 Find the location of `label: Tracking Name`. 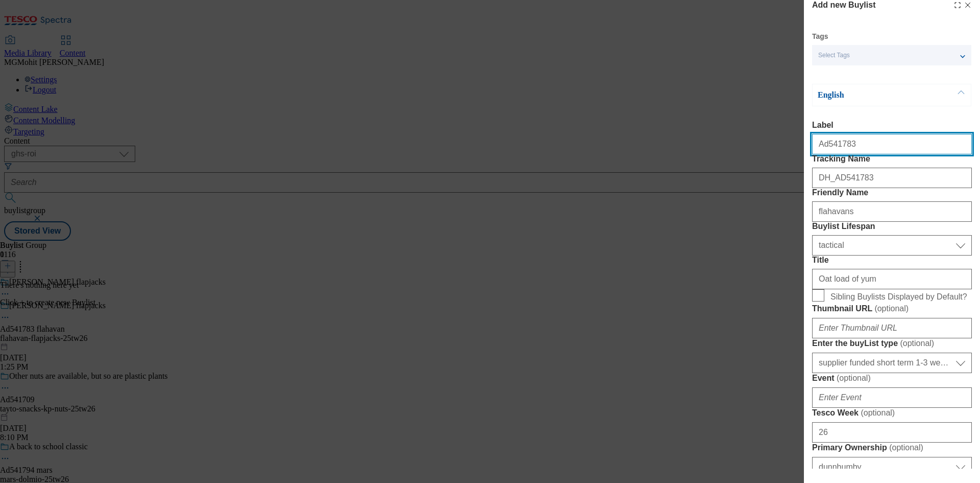

label: Tracking Name is located at coordinates (892, 159).